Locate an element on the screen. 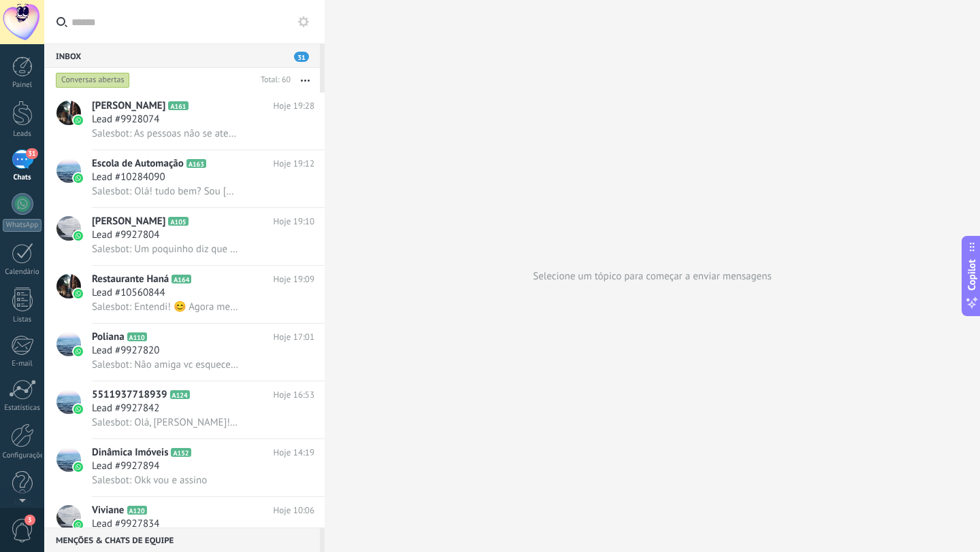 The image size is (980, 552). span: A110 is located at coordinates (137, 337).